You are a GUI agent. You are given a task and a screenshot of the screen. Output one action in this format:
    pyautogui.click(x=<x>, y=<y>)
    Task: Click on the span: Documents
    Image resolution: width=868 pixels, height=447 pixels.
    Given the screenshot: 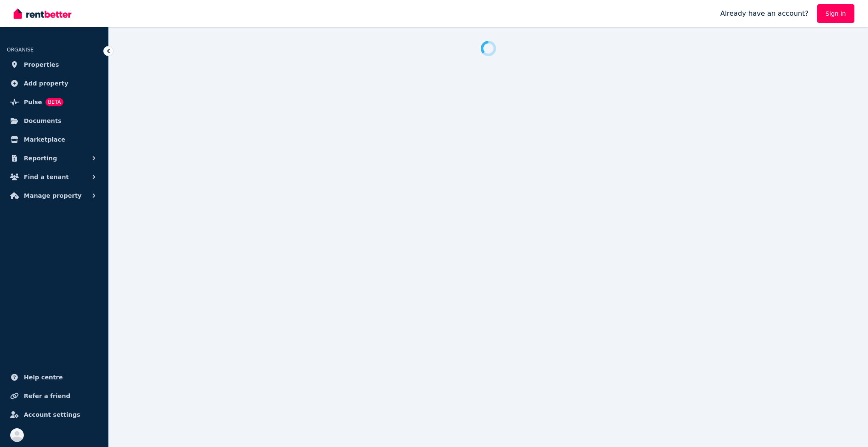 What is the action you would take?
    pyautogui.click(x=43, y=121)
    